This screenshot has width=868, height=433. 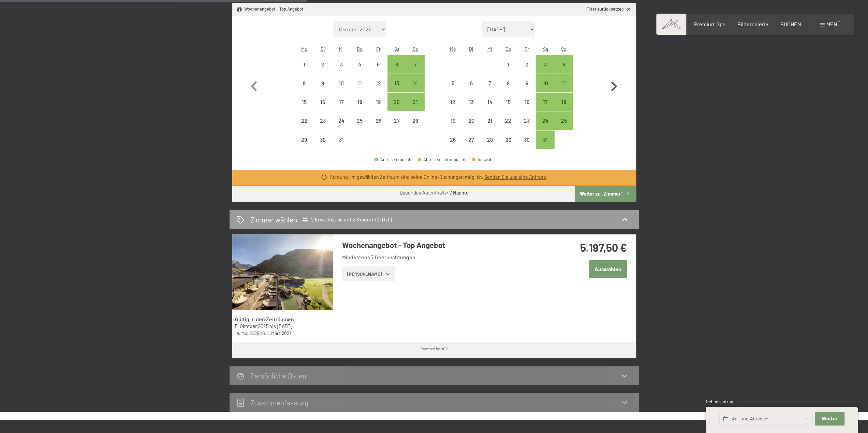 What do you see at coordinates (360, 108) in the screenshot?
I see `div: 18` at bounding box center [360, 108].